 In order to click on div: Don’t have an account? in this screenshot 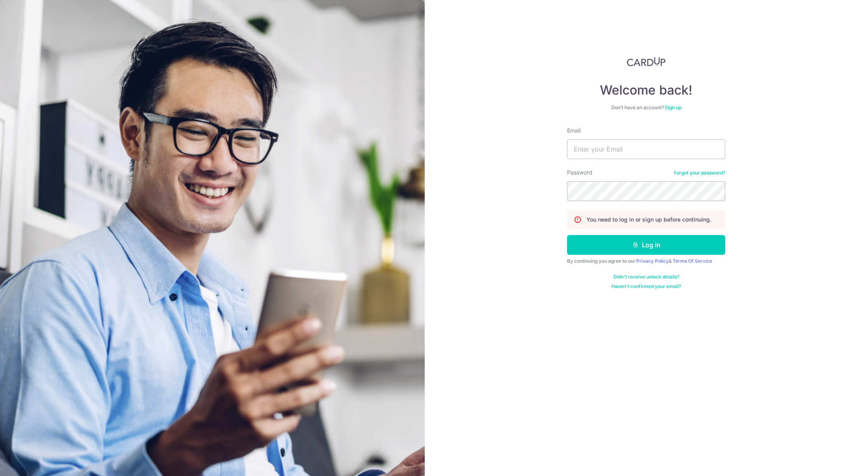, I will do `click(646, 107)`.